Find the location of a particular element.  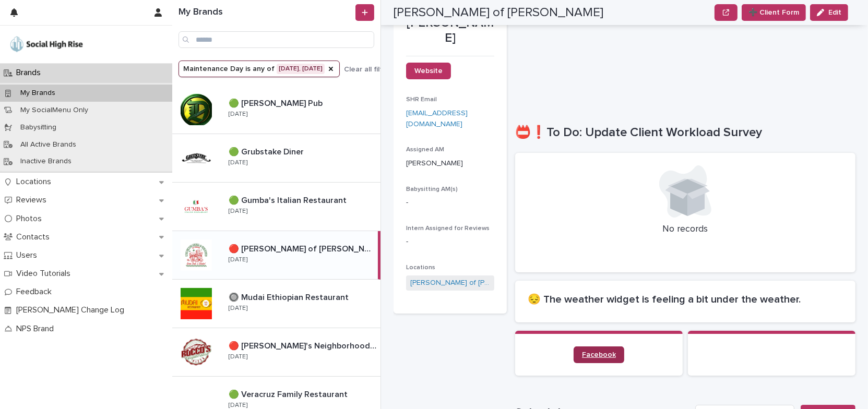

p: 🟢 Veracruz Family Restaurant is located at coordinates (289, 393).